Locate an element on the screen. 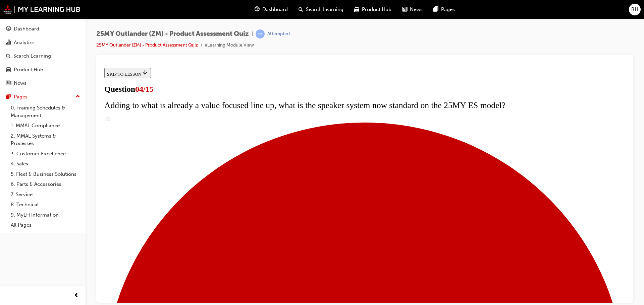 The height and width of the screenshot is (305, 644). a: search-iconSearch Learning is located at coordinates (321, 9).